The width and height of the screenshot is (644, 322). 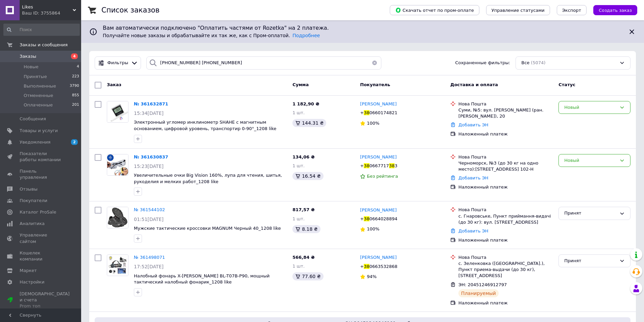 I want to click on span: 100%, so click(x=373, y=123).